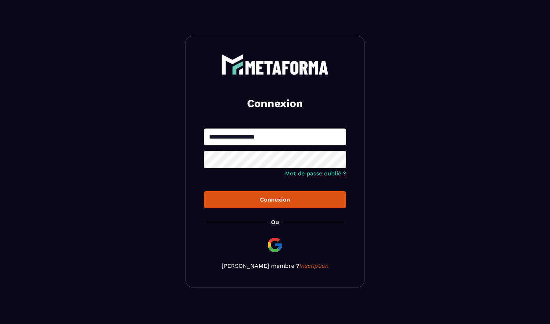 The width and height of the screenshot is (550, 324). I want to click on button: Connexion, so click(275, 200).